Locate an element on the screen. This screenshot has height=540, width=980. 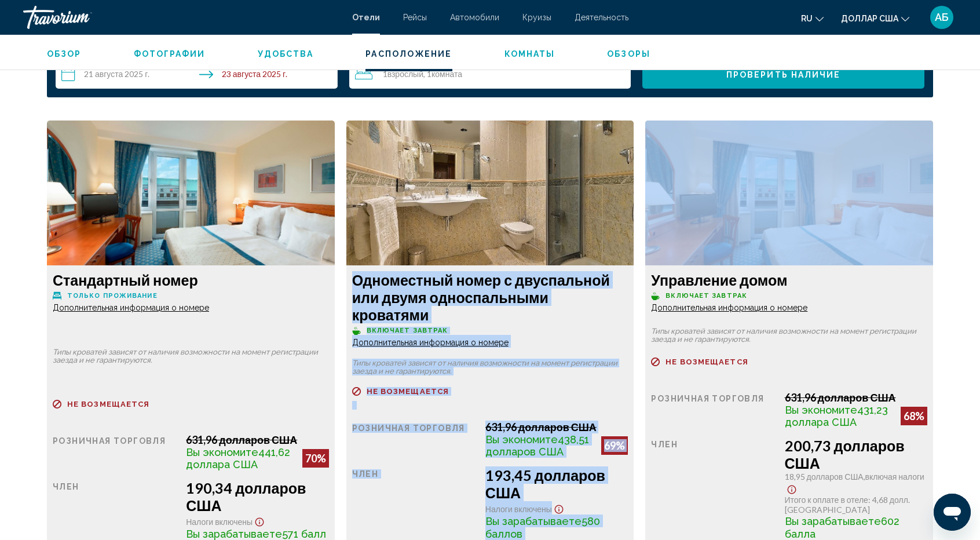
font: 1 is located at coordinates (385, 73).